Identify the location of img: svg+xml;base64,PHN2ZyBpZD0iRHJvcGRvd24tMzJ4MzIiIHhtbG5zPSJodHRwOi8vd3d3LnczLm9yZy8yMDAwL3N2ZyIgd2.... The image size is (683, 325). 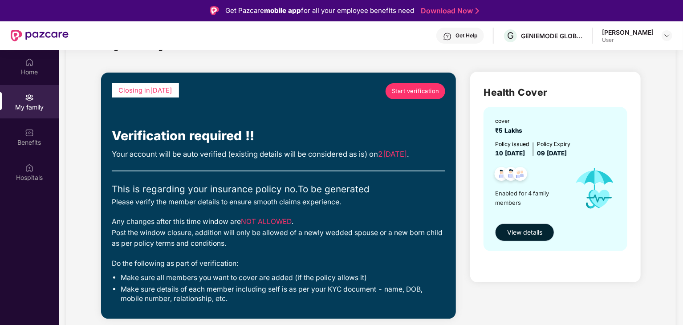
(667, 36).